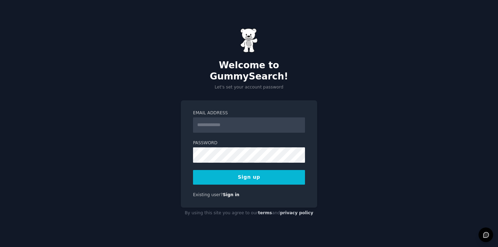 The height and width of the screenshot is (247, 498). I want to click on a: Sign in, so click(231, 195).